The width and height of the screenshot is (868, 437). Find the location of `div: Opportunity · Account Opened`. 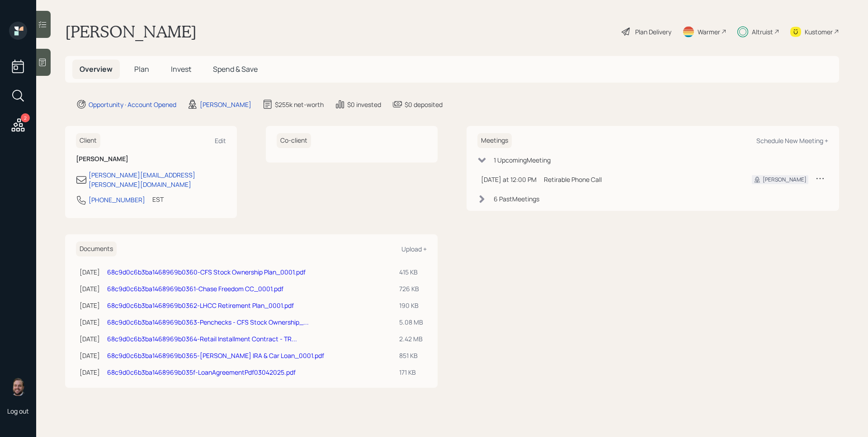

div: Opportunity · Account Opened is located at coordinates (133, 105).